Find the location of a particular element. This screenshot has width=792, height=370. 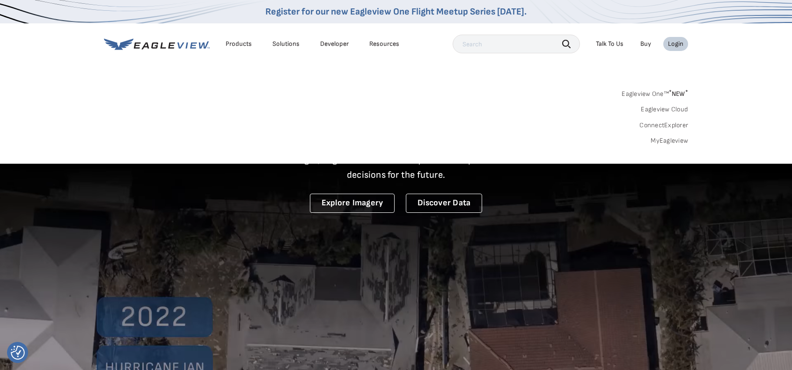

img: Revisit consent button is located at coordinates (18, 353).